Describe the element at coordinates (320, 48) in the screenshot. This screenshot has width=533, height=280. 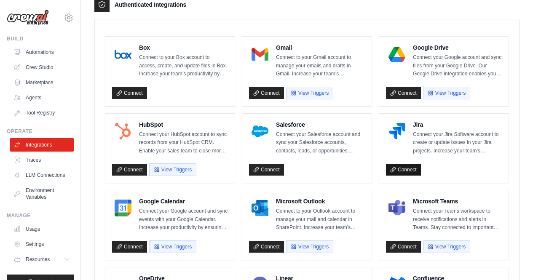
I see `h4: Gmail` at that location.